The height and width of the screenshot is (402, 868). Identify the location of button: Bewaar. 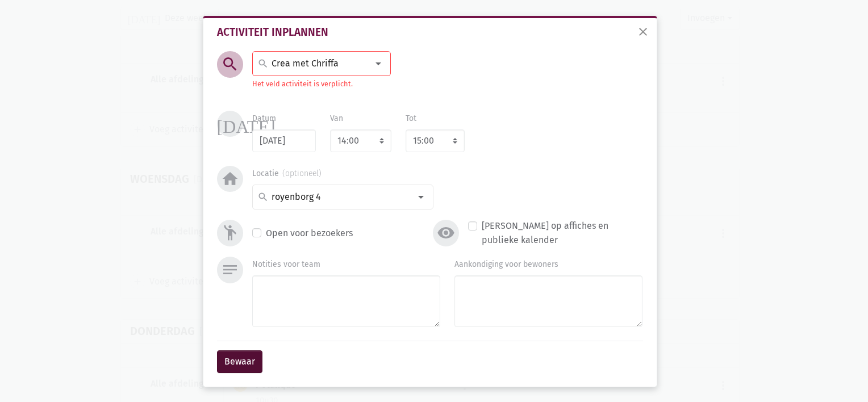
(240, 362).